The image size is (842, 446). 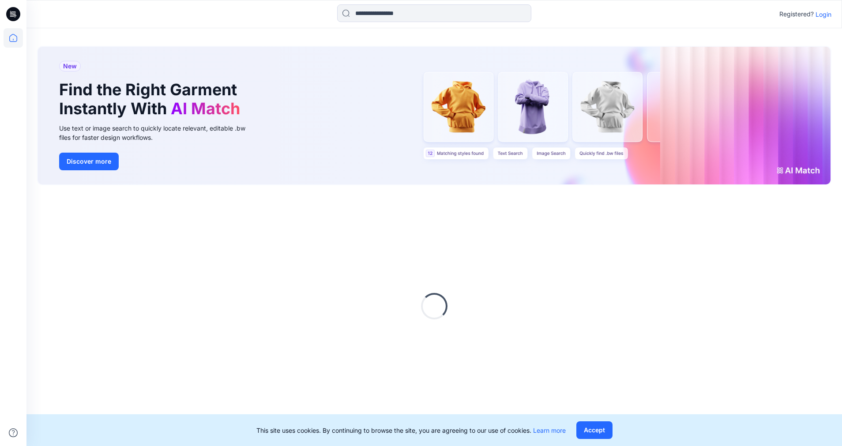 I want to click on span: AI Match, so click(x=205, y=109).